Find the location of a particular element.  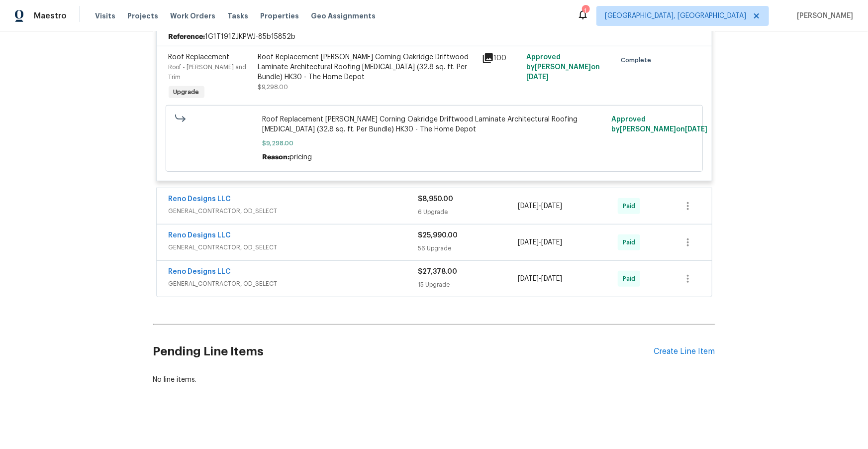

span: $25,990.00 is located at coordinates (438, 236).